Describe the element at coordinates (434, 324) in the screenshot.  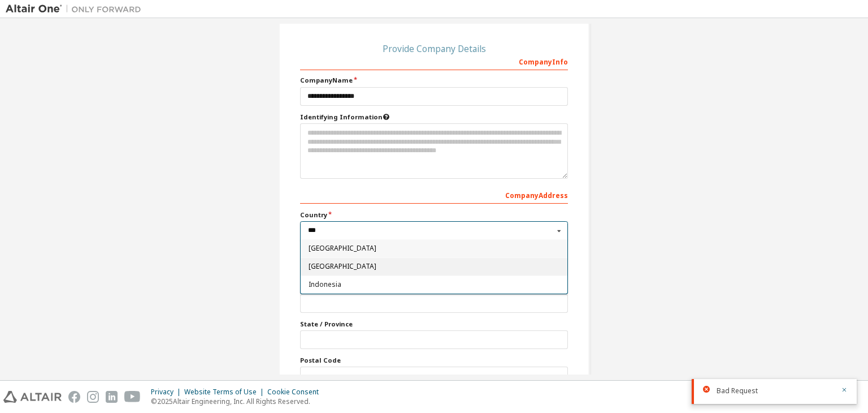
I see `label: State / Province` at that location.